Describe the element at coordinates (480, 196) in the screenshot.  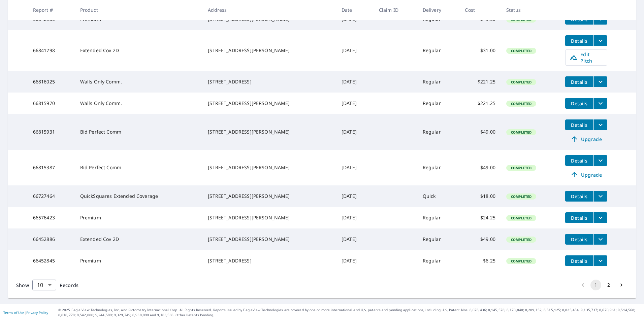
I see `td: $18.00` at that location.